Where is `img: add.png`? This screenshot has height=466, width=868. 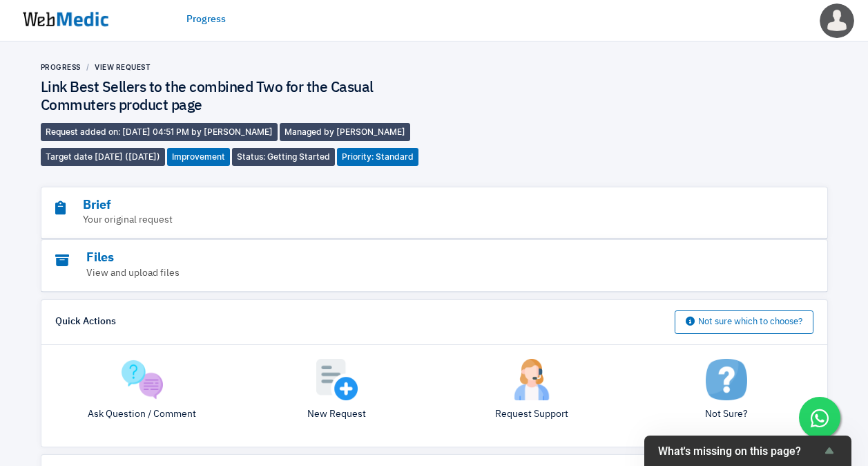
img: add.png is located at coordinates (337, 379).